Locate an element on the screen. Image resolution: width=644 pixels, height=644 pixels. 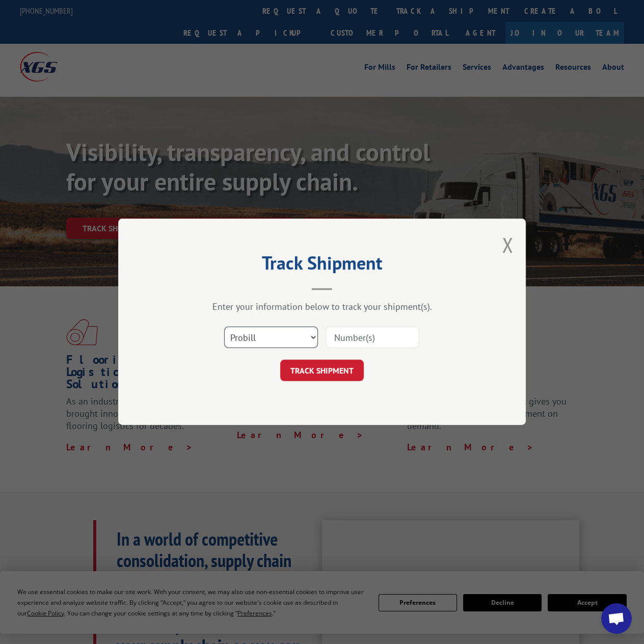
input: Number(s) is located at coordinates (373, 338).